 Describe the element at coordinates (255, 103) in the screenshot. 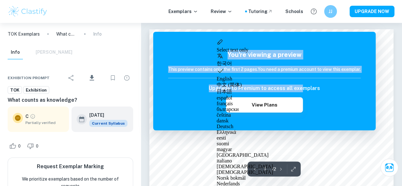

I see `div: français` at that location.